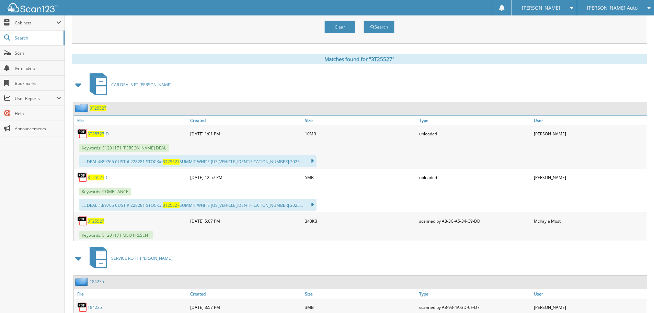 The width and height of the screenshot is (654, 313). What do you see at coordinates (636, 296) in the screenshot?
I see `div: Chat Widget` at bounding box center [636, 296].